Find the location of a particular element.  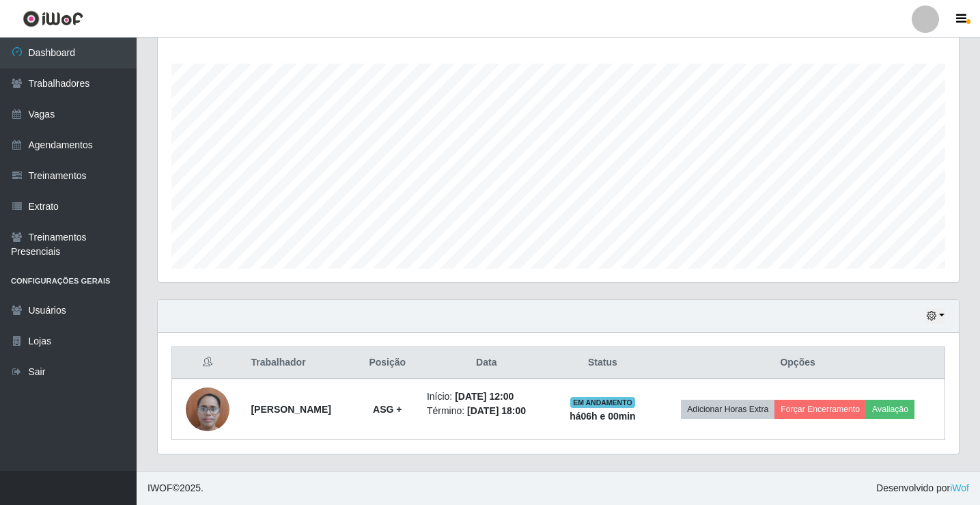

button: Avaliação is located at coordinates (890, 410).